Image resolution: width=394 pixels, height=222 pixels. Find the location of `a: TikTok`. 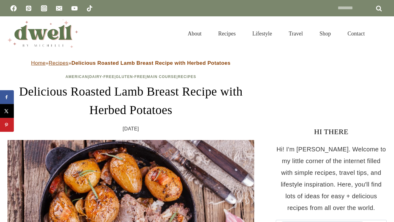

a: TikTok is located at coordinates (90, 8).